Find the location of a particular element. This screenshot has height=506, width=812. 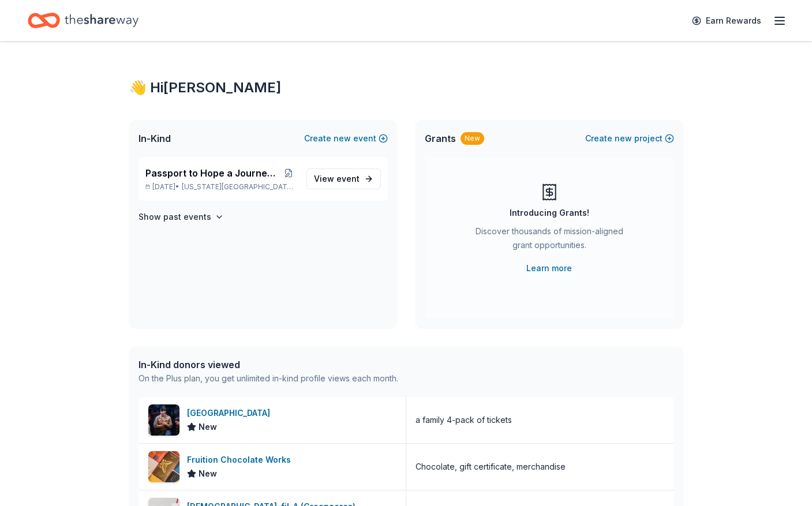

span: View is located at coordinates (336, 179).